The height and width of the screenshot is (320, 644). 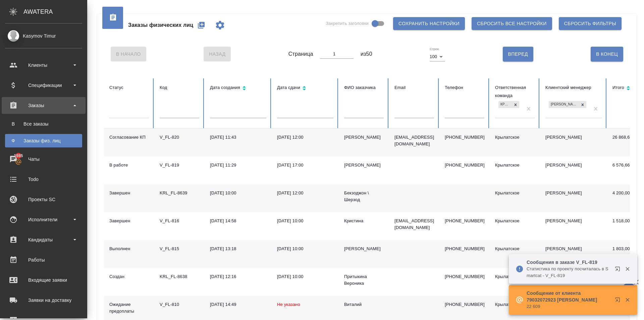 I want to click on div: Выполнен, so click(x=129, y=249).